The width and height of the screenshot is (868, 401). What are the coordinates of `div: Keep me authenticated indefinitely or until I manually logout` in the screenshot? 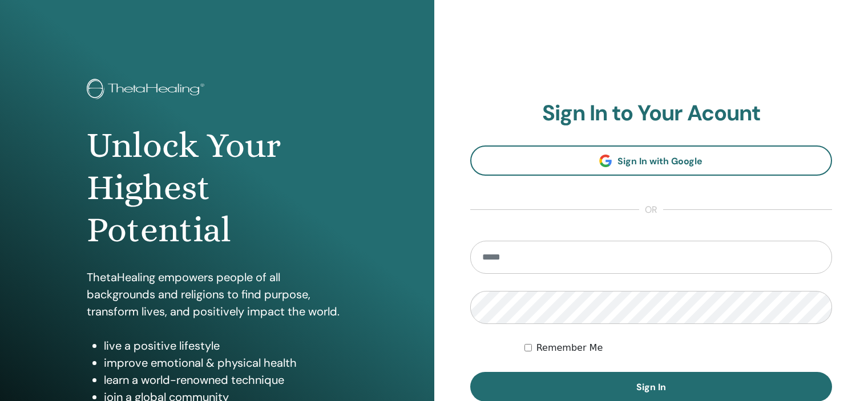 It's located at (678, 348).